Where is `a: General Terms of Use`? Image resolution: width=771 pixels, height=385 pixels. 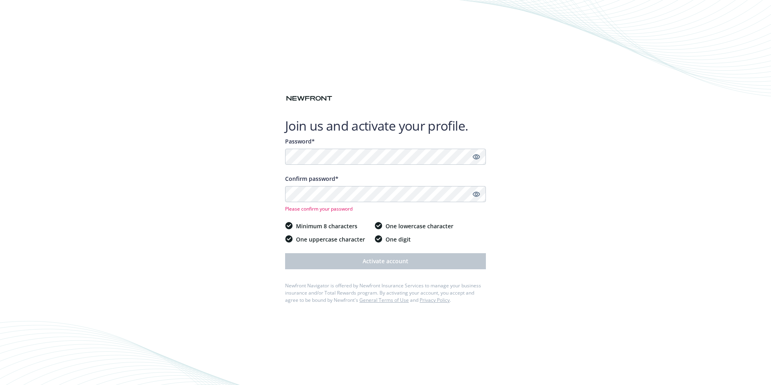 a: General Terms of Use is located at coordinates (384, 300).